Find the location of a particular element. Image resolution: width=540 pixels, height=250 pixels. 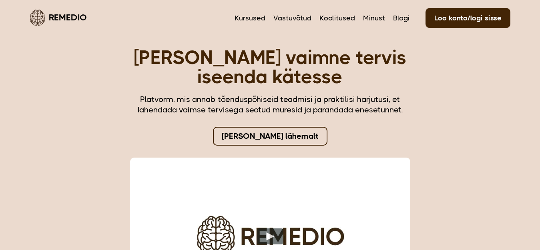

a: Blogi is located at coordinates (401, 18).